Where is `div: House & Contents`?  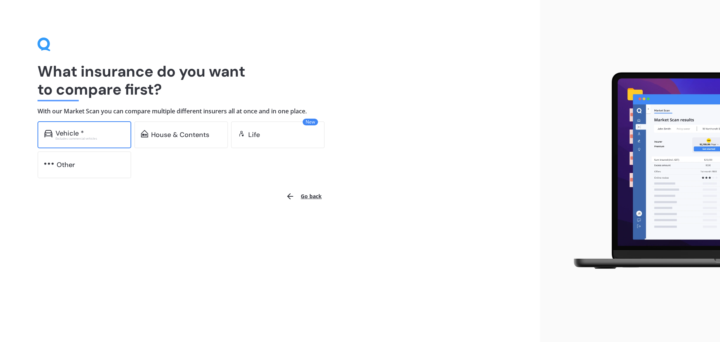
div: House & Contents is located at coordinates (180, 135).